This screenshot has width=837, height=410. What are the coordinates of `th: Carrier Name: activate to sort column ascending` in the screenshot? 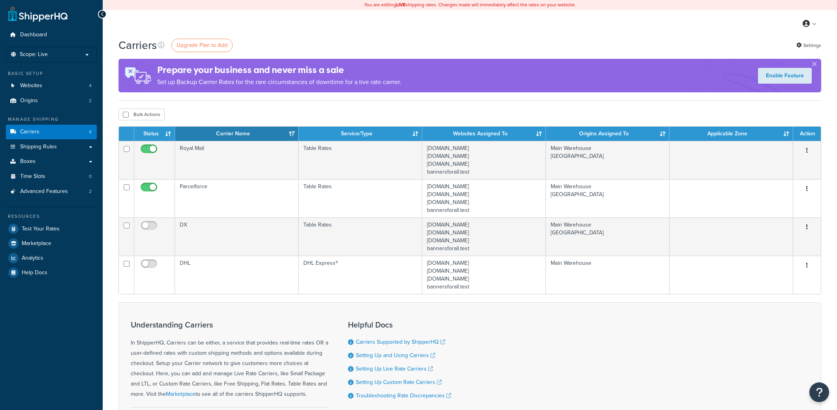 It's located at (237, 134).